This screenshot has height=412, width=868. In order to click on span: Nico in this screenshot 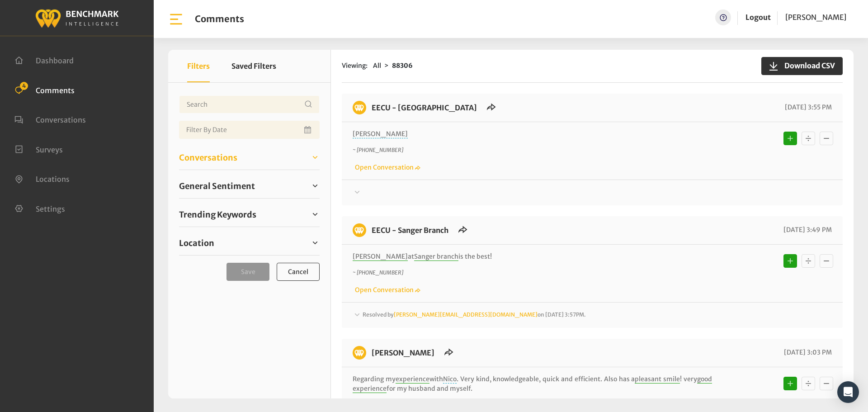, I will do `click(450, 378)`.